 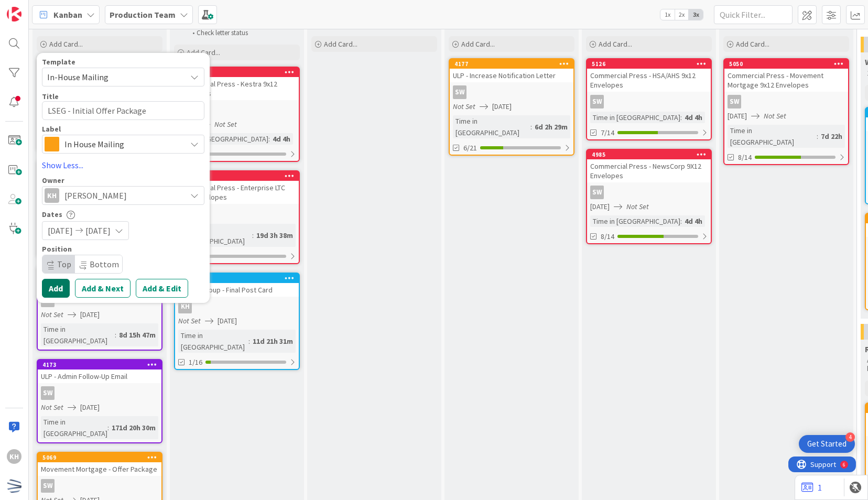 What do you see at coordinates (133, 428) in the screenshot?
I see `div: 171d 20h 30m` at bounding box center [133, 428].